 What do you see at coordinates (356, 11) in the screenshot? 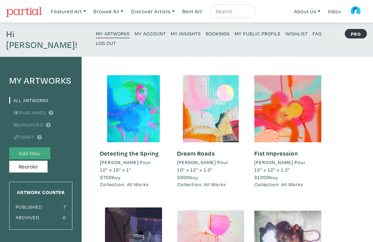
I see `img: phpThumb.php` at bounding box center [356, 11].